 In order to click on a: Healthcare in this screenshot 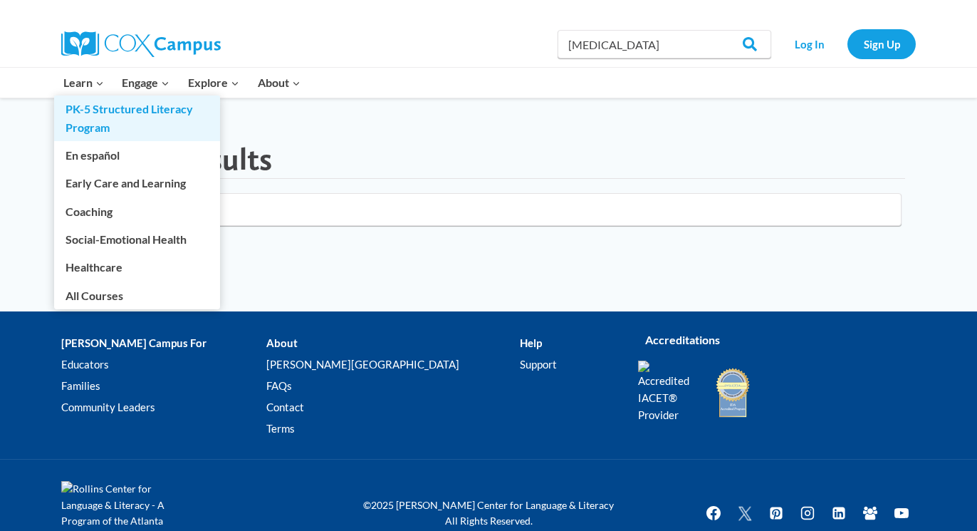, I will do `click(137, 267)`.